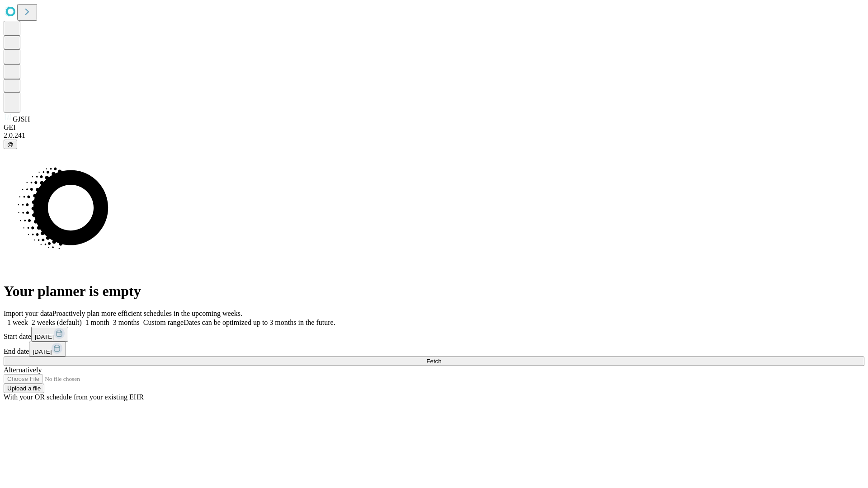 This screenshot has width=868, height=488. I want to click on span: With your OR schedule from your existing EHR, so click(74, 397).